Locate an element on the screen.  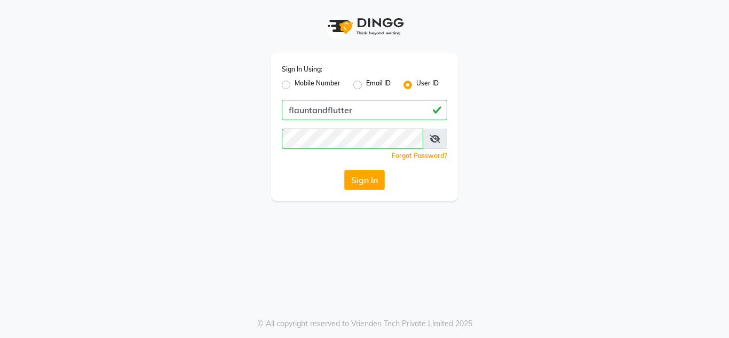
label: Sign In Using: is located at coordinates (302, 69).